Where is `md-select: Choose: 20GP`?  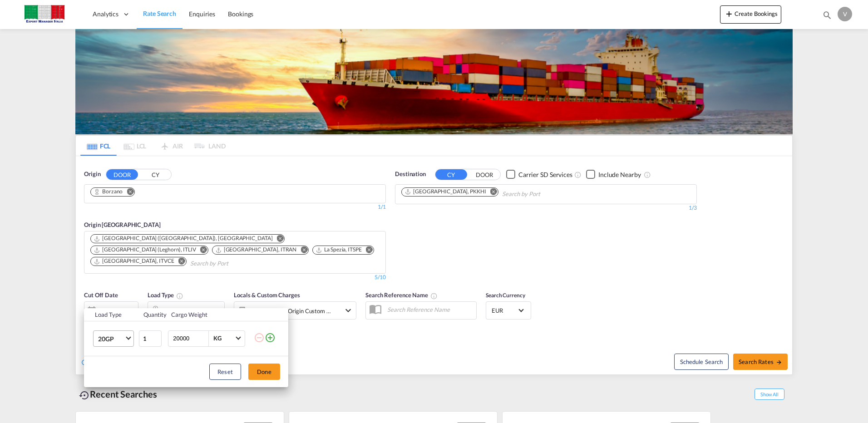
md-select: Choose: 20GP is located at coordinates (114, 338).